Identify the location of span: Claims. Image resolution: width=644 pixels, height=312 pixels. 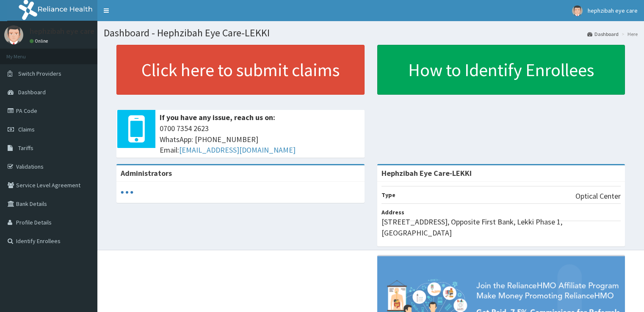
(26, 129).